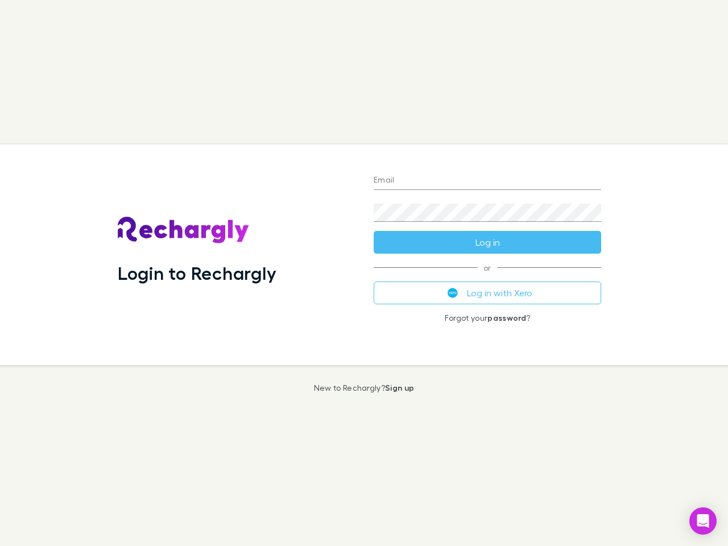  What do you see at coordinates (184, 230) in the screenshot?
I see `img: Rechargly's Logo` at bounding box center [184, 230].